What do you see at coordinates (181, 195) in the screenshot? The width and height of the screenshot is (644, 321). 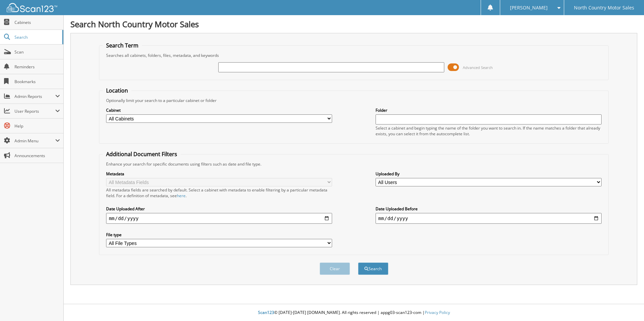 I see `a: here` at bounding box center [181, 195].